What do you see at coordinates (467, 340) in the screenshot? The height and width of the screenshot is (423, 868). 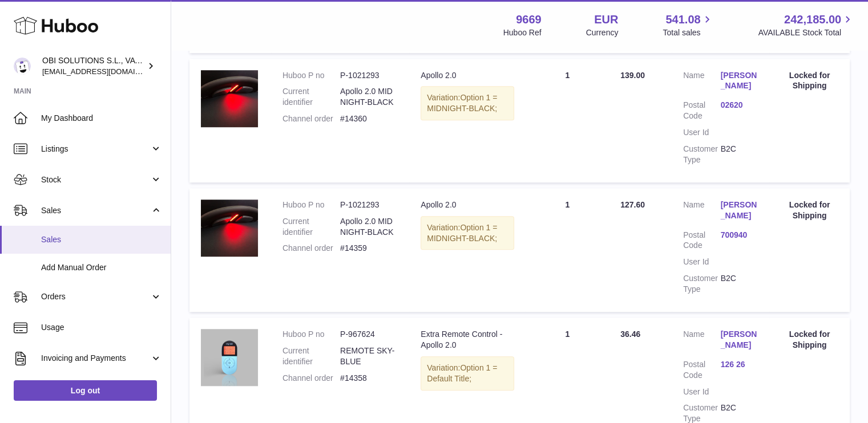 I see `div: Extra Remote Control - Apollo 2.0` at bounding box center [467, 340].